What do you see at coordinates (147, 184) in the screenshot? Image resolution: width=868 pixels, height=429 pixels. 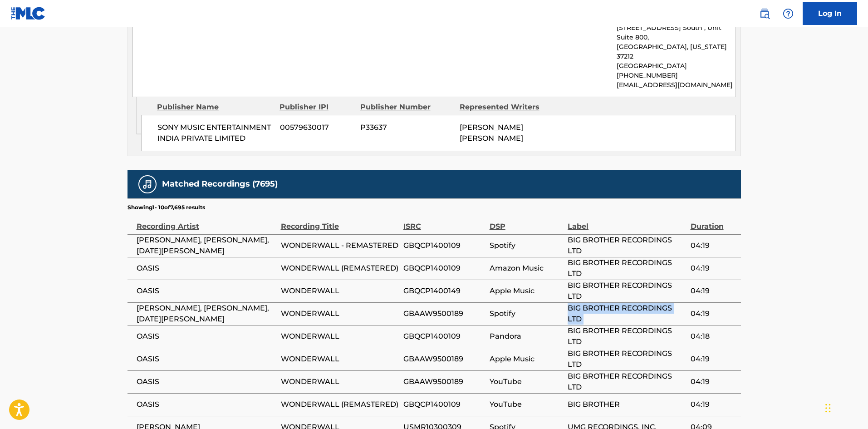 I see `img: Matched Recordings` at bounding box center [147, 184].